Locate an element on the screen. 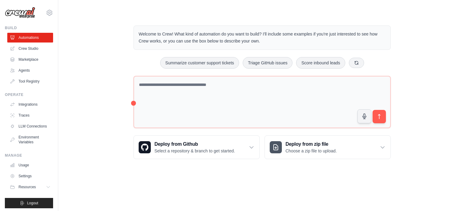 The height and width of the screenshot is (211, 466). h3: Deploy from zip file is located at coordinates (311, 144).